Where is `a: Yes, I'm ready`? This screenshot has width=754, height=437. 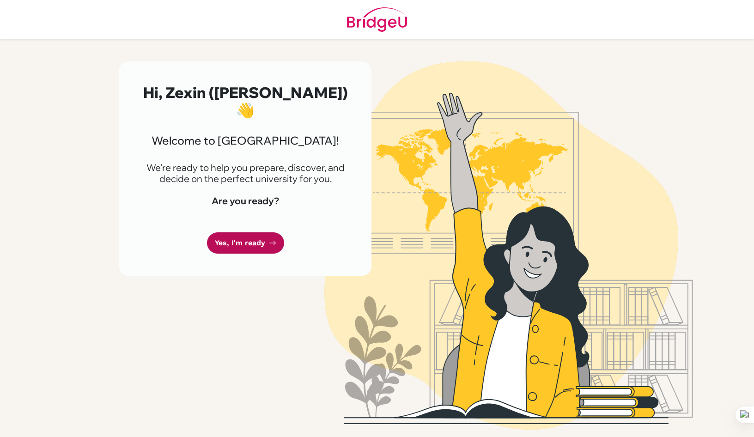
a: Yes, I'm ready is located at coordinates (245, 243).